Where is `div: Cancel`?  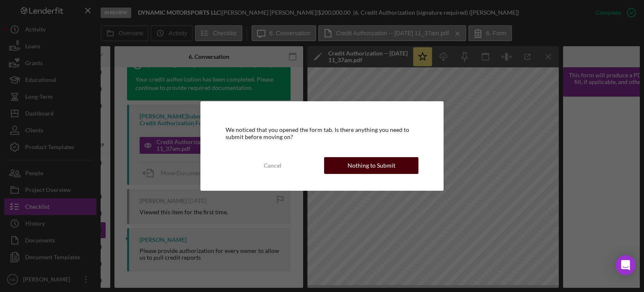 div: Cancel is located at coordinates (273, 165).